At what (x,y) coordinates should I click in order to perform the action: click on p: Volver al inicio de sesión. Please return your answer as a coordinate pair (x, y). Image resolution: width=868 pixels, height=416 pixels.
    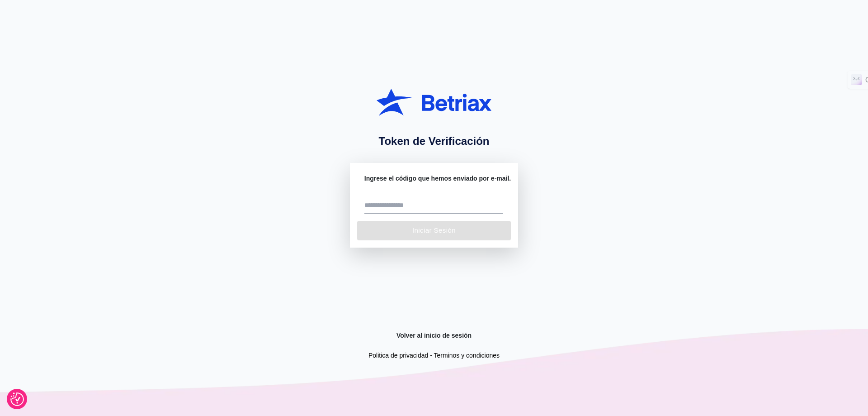
    Looking at the image, I should click on (434, 336).